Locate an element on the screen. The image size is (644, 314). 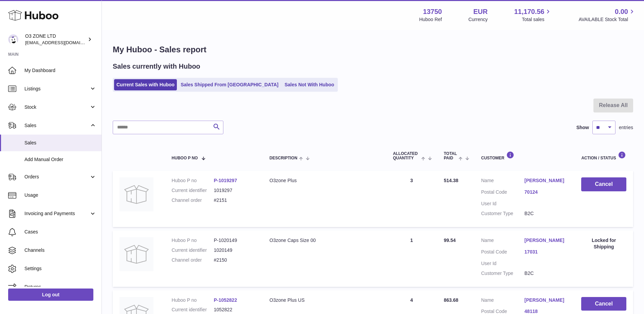
div: O3zone Plus is located at coordinates (324, 181).